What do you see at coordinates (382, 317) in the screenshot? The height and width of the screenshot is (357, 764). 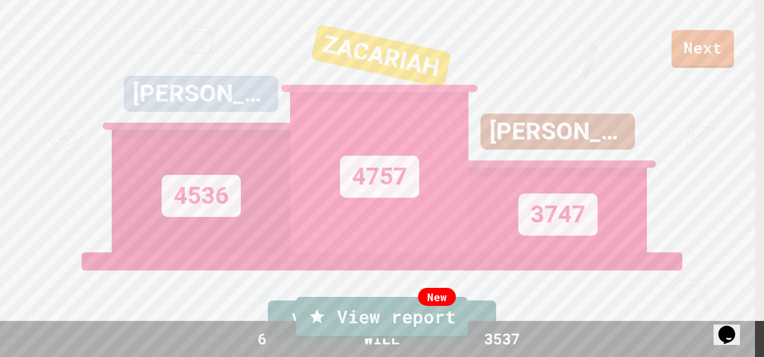 I see `a: View report` at bounding box center [382, 317].